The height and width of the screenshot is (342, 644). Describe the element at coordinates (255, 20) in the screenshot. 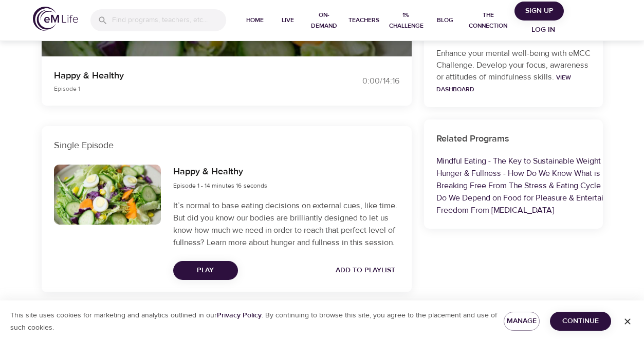

I see `span: Home` at that location.